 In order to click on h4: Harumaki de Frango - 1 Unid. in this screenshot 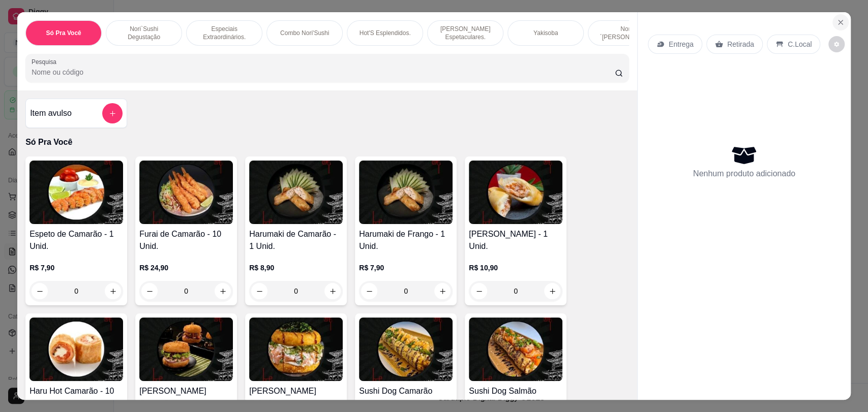, I will do `click(405, 241)`.